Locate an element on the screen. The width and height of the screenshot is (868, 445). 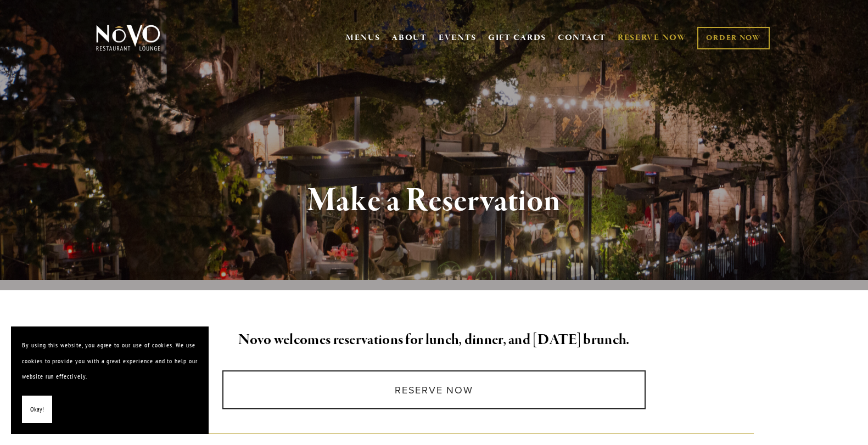
strong: Make a Reservation is located at coordinates (434, 201).